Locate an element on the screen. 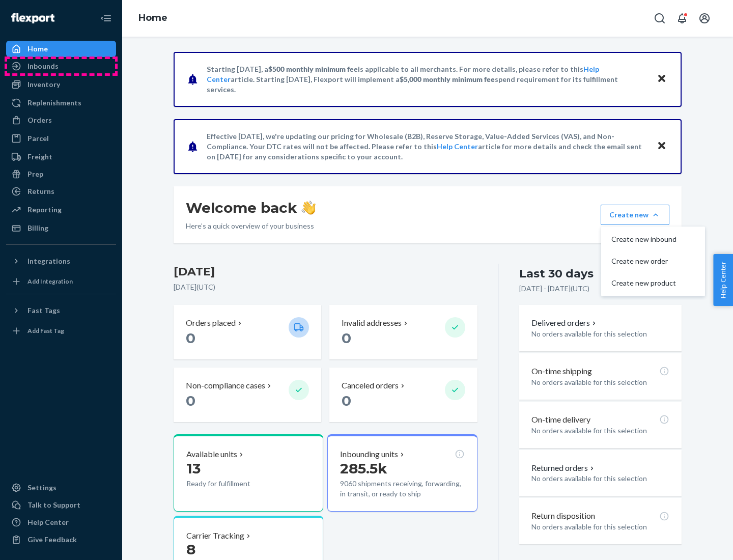 The width and height of the screenshot is (733, 560). div: Fast Tags is located at coordinates (44, 310).